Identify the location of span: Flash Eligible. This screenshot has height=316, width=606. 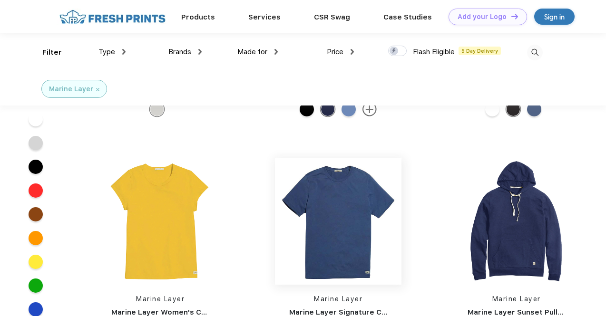
(433, 52).